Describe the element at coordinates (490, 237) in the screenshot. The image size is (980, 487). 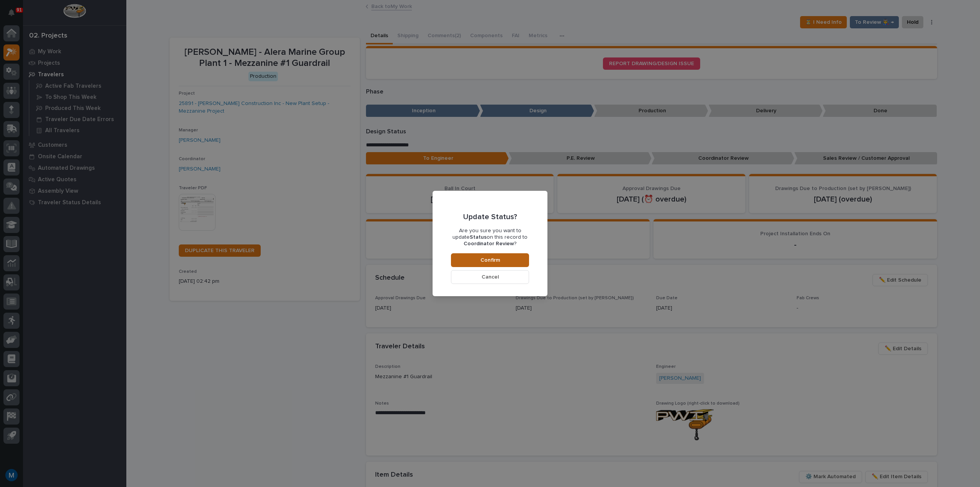
I see `p: Are you sure you want to update on this record to ?` at that location.